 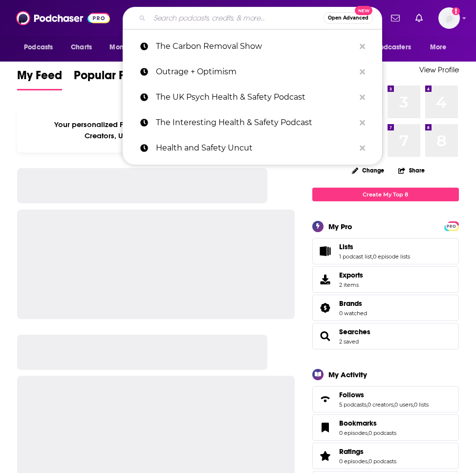 I want to click on p: Outrage + Optimism, so click(x=255, y=72).